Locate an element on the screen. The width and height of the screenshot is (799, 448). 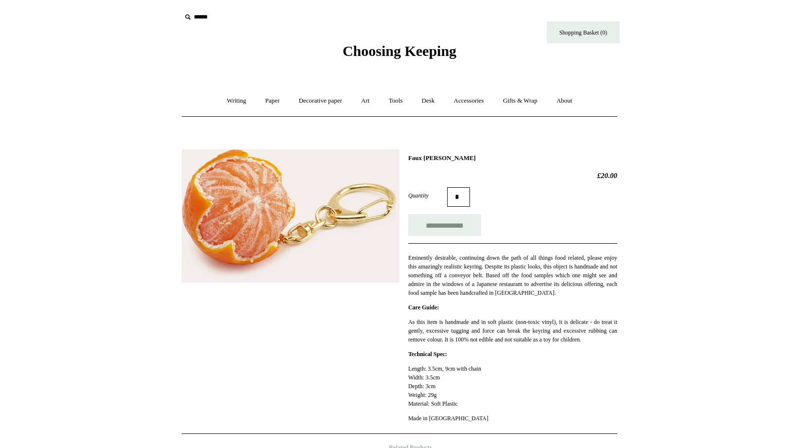
strong: Care Guide: is located at coordinates (423, 307).